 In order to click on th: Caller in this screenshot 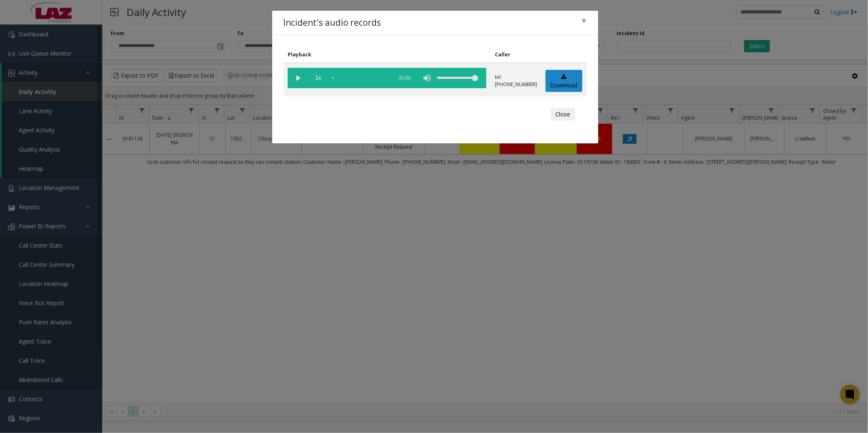, I will do `click(516, 55)`.